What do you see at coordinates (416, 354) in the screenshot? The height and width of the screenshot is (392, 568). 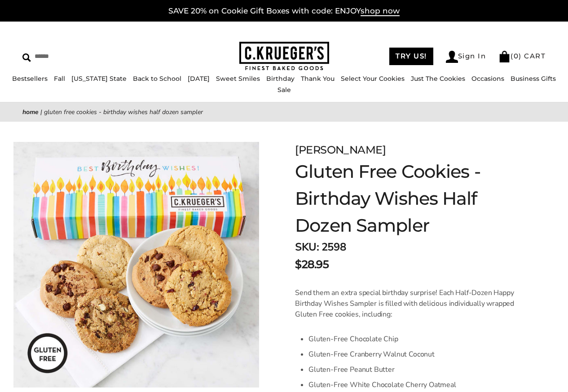 I see `li: Gluten-Free Cranberry Walnut Coconut` at bounding box center [416, 354].